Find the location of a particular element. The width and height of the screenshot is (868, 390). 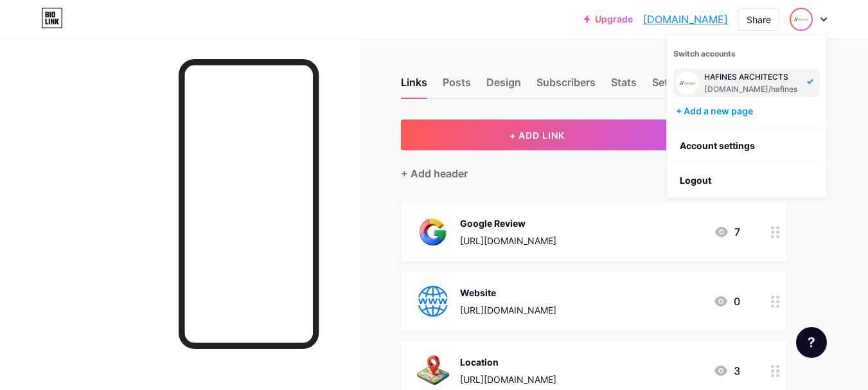

div: v 4.0.25 is located at coordinates (49, 26).